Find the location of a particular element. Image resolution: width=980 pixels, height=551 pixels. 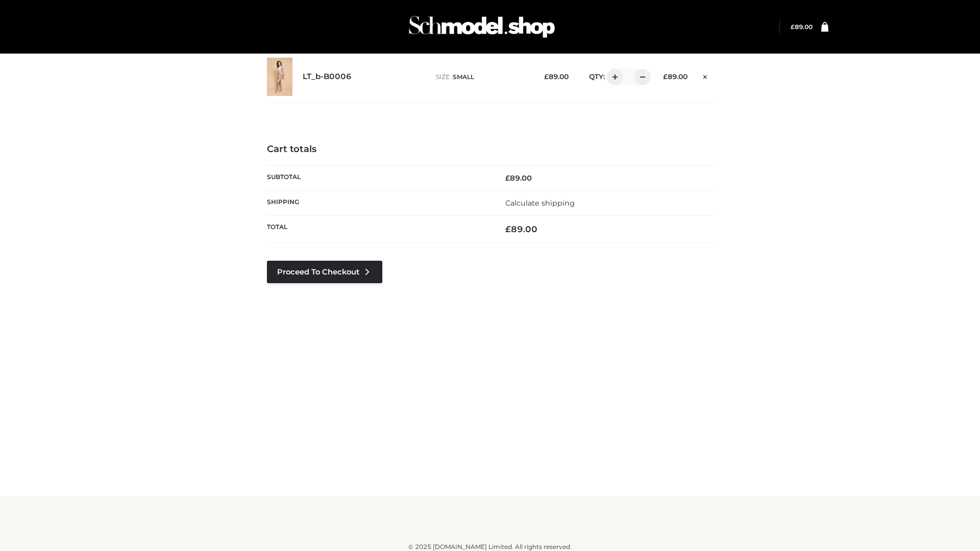

th: Total is located at coordinates (378, 229).